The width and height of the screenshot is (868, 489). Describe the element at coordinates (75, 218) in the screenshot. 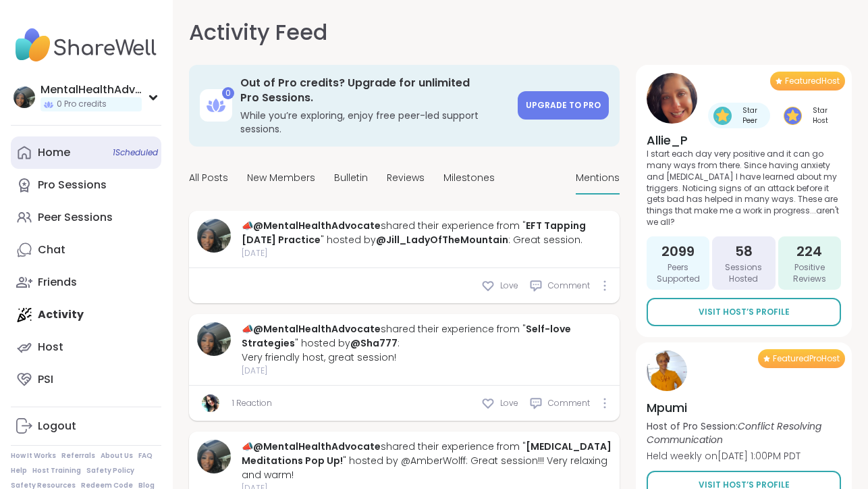

I see `div: Peer Sessions` at that location.